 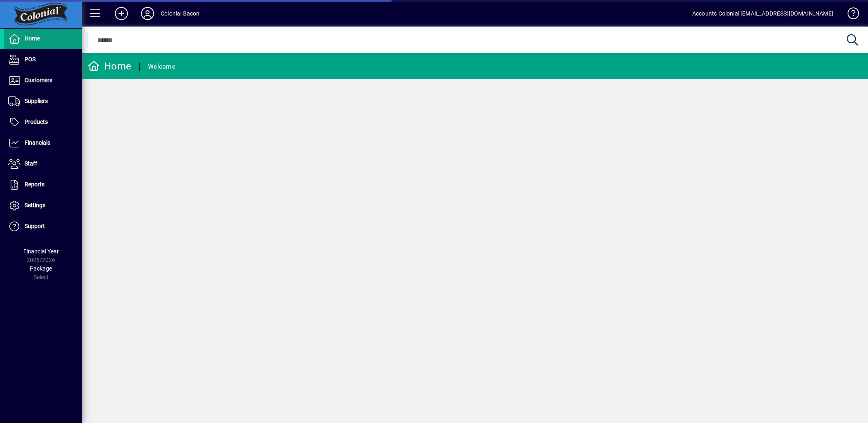 I want to click on span: Staff, so click(x=31, y=164).